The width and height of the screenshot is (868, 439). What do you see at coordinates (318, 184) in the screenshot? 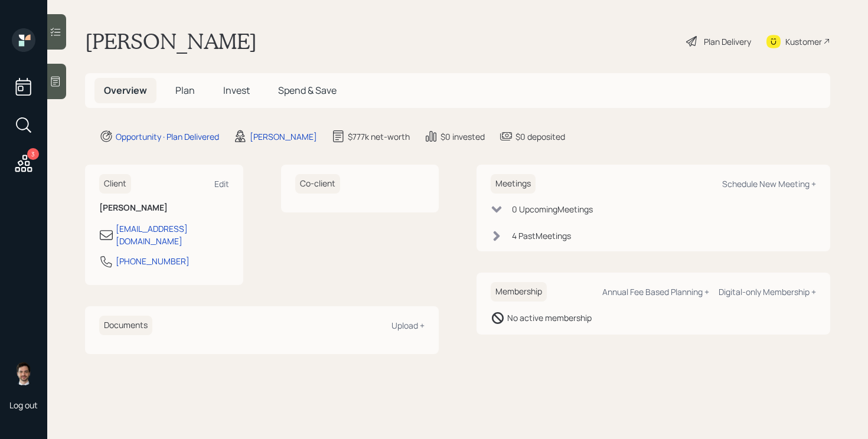
I see `h6: Co-client` at bounding box center [318, 184].